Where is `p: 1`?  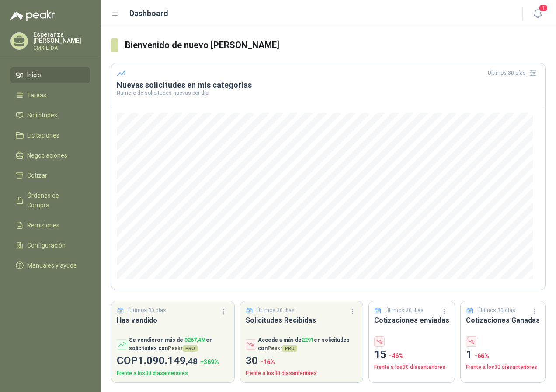
p: 1 is located at coordinates (503, 355).